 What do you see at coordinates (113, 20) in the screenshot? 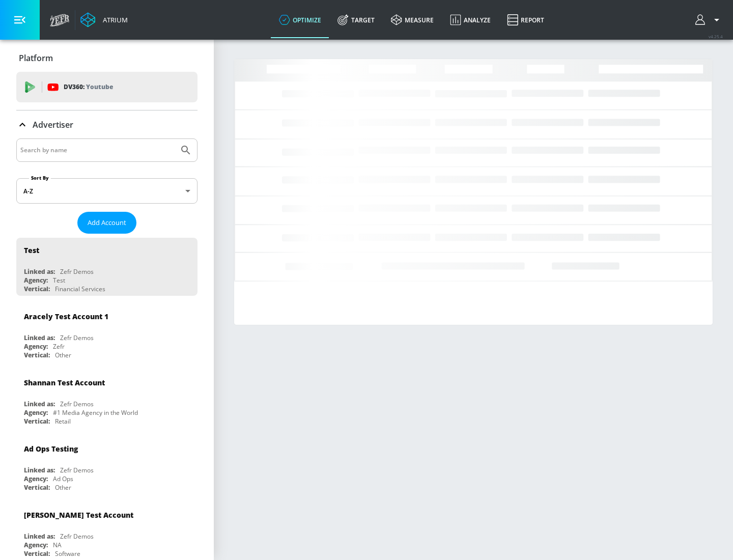
I see `div: Atrium` at bounding box center [113, 20].